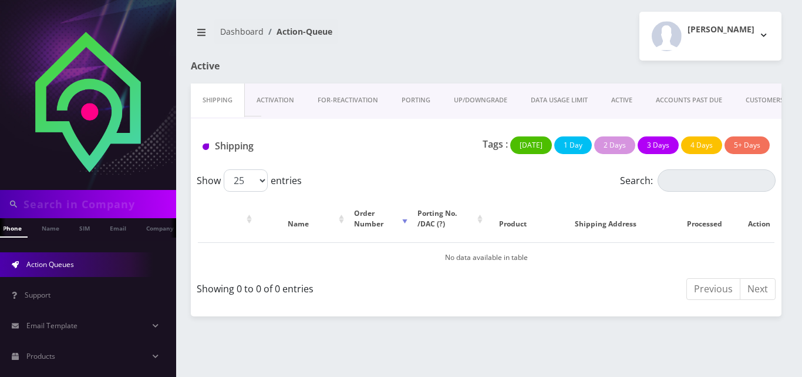  Describe the element at coordinates (283, 66) in the screenshot. I see `h1: Active` at that location.